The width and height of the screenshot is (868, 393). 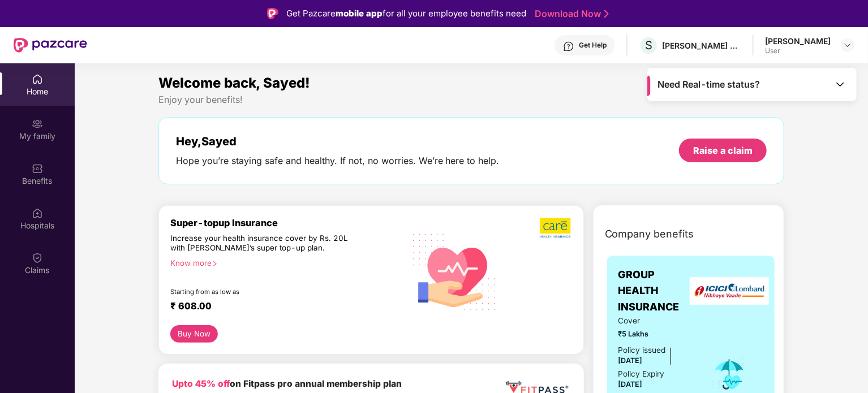 I want to click on span: Cover, so click(x=657, y=321).